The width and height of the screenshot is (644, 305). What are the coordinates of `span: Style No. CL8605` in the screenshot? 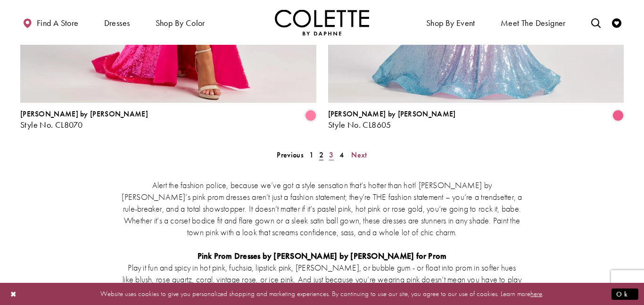 It's located at (360, 125).